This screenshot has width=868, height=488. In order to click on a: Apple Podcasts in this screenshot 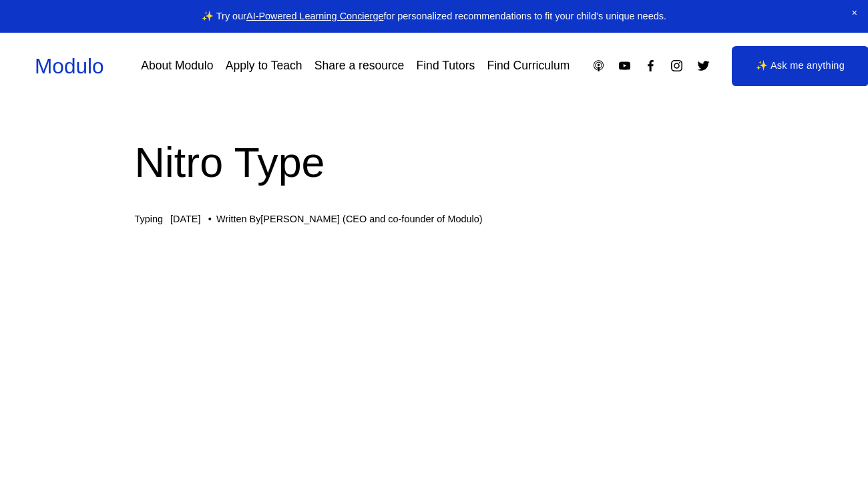, I will do `click(598, 66)`.